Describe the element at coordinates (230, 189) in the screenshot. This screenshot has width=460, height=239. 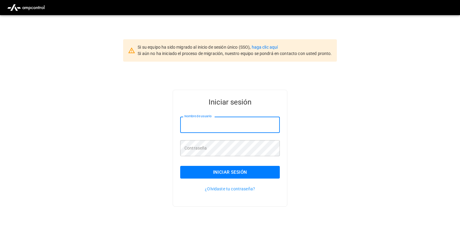
I see `p: ¿Olvidaste tu contraseña?` at that location.